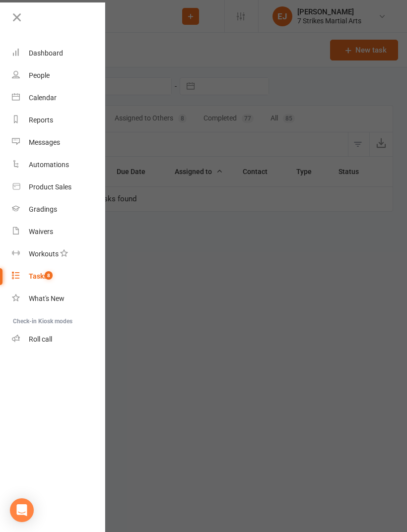 Image resolution: width=407 pixels, height=532 pixels. I want to click on a: People, so click(59, 75).